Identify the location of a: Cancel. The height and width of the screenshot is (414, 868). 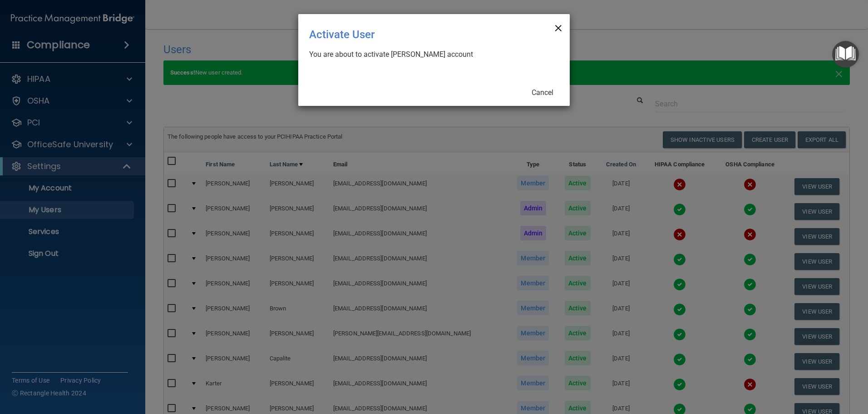
(543, 92).